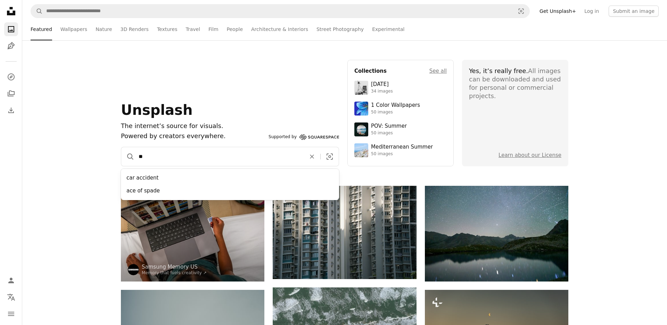 This screenshot has width=667, height=325. I want to click on a: Film, so click(213, 29).